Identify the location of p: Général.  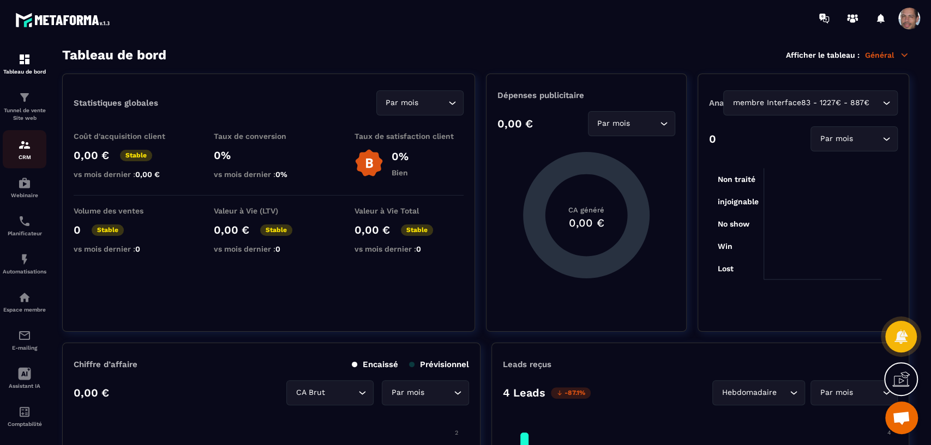
(886, 55).